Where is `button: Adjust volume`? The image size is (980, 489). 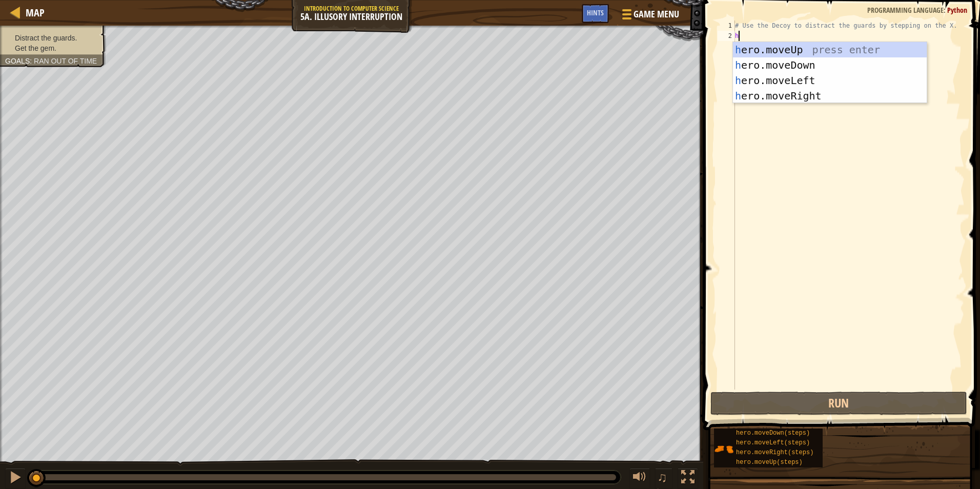 button: Adjust volume is located at coordinates (640, 479).